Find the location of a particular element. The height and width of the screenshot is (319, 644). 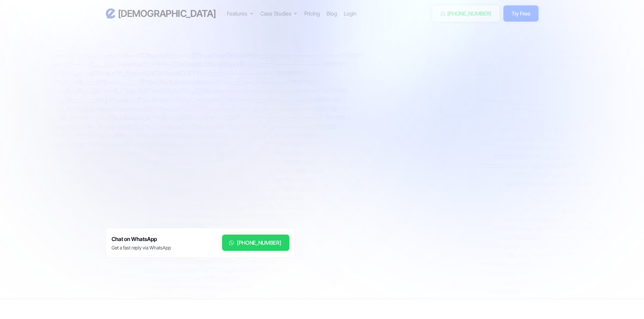

div: Get a fast reply via WhatsApp is located at coordinates (141, 248).